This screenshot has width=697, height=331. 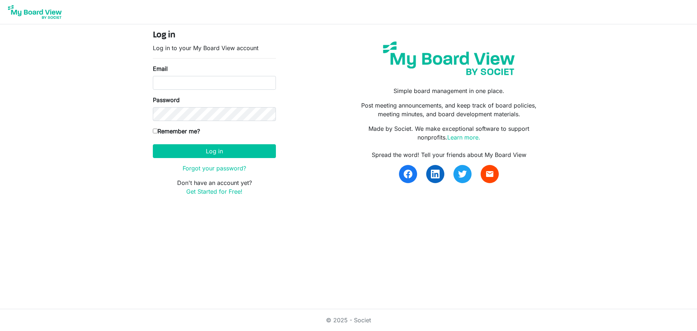 What do you see at coordinates (349, 320) in the screenshot?
I see `a: © 2025 - Societ` at bounding box center [349, 320].